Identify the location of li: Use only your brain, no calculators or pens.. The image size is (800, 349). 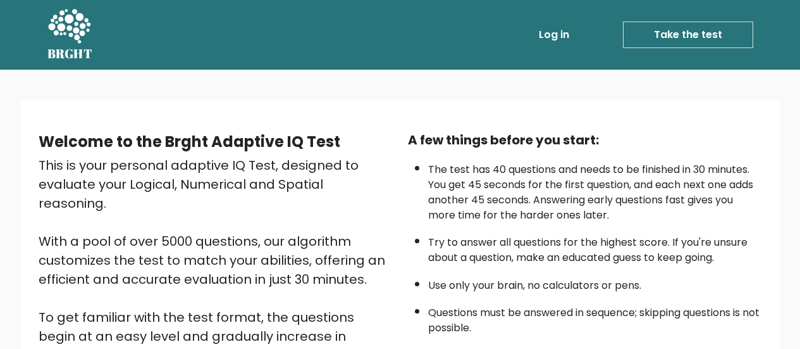
(595, 282).